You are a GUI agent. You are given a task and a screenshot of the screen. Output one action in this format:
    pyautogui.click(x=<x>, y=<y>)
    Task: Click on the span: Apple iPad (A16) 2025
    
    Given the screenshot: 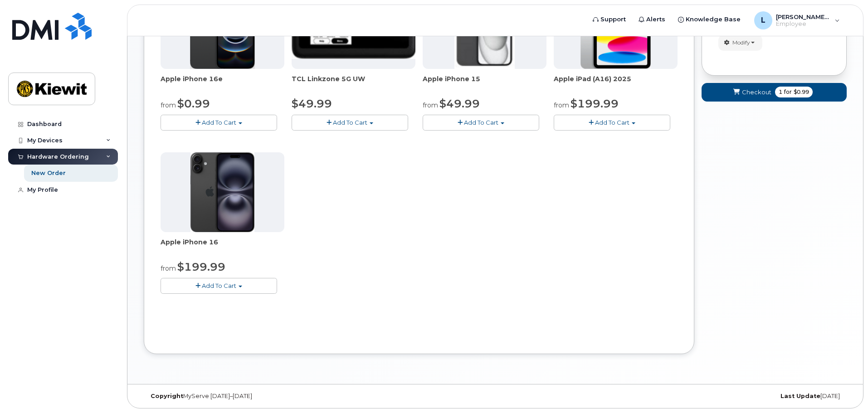 What is the action you would take?
    pyautogui.click(x=615, y=83)
    